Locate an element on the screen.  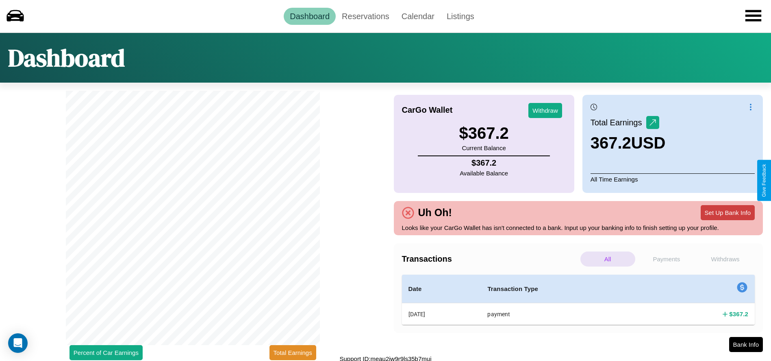
div: Open Intercom Messenger is located at coordinates (18, 343).